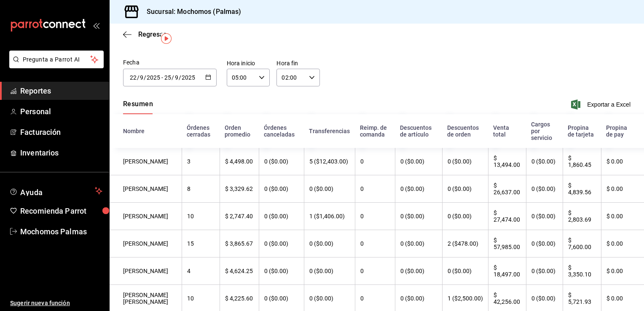 The image size is (644, 311). What do you see at coordinates (191, 12) in the screenshot?
I see `h3: Sucursal: Mochomos (Palmas)` at bounding box center [191, 12].